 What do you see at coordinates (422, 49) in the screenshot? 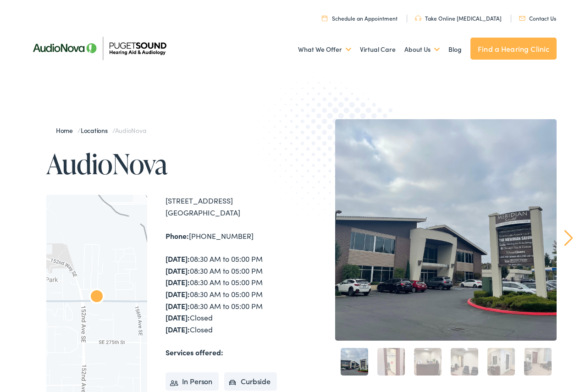
I see `a: About Us` at bounding box center [422, 49].